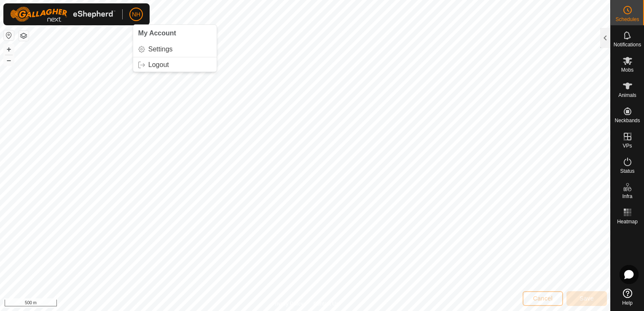 The width and height of the screenshot is (644, 311). I want to click on span: Neckbands, so click(627, 121).